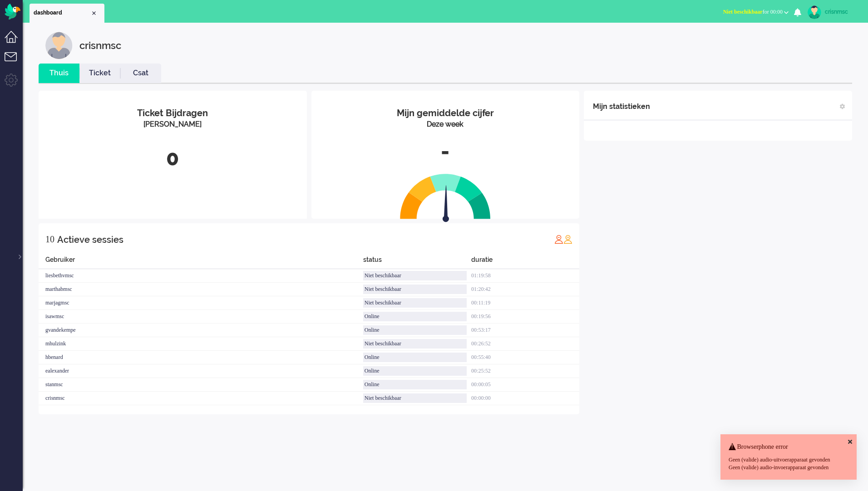  What do you see at coordinates (50, 240) in the screenshot?
I see `div: 10` at bounding box center [50, 240].